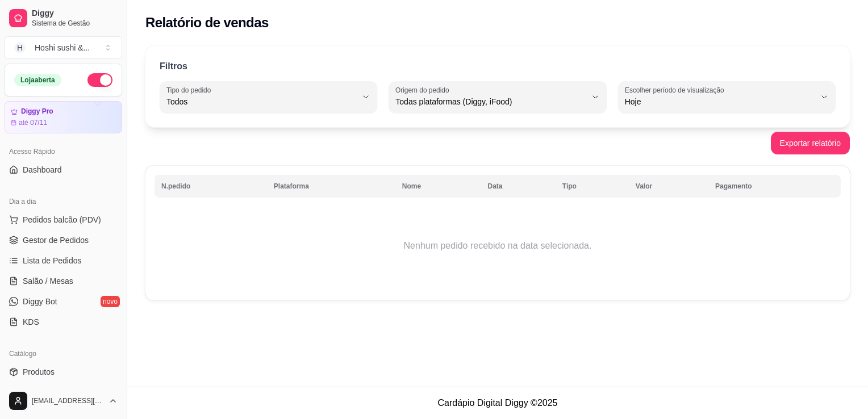 This screenshot has height=419, width=868. Describe the element at coordinates (63, 322) in the screenshot. I see `a: KDS` at that location.